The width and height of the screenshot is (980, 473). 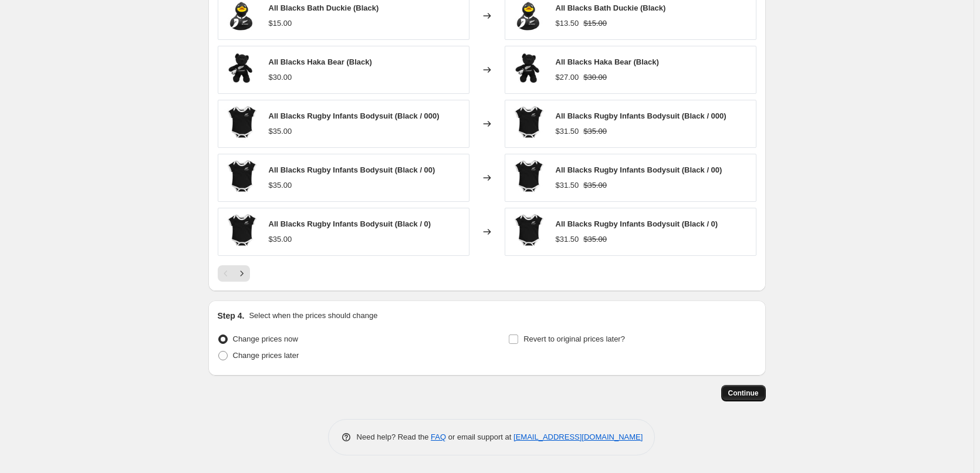 What do you see at coordinates (231, 316) in the screenshot?
I see `h2: Step 4.` at bounding box center [231, 316].